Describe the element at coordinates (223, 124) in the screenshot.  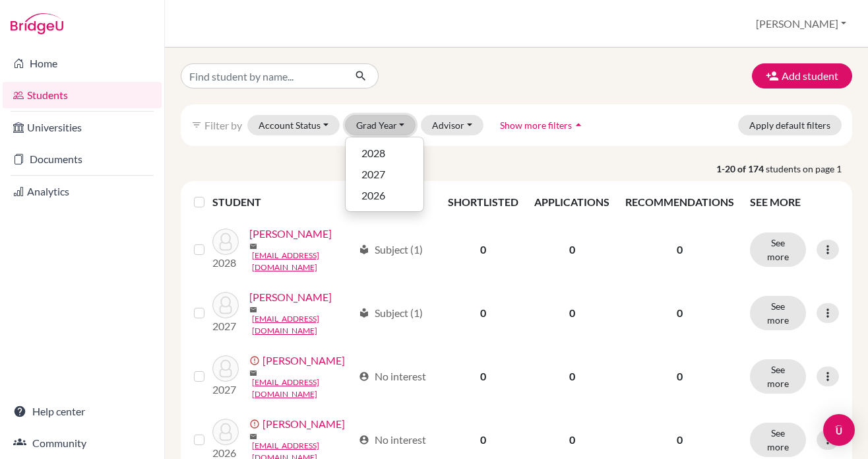
I see `span: Filter by` at that location.